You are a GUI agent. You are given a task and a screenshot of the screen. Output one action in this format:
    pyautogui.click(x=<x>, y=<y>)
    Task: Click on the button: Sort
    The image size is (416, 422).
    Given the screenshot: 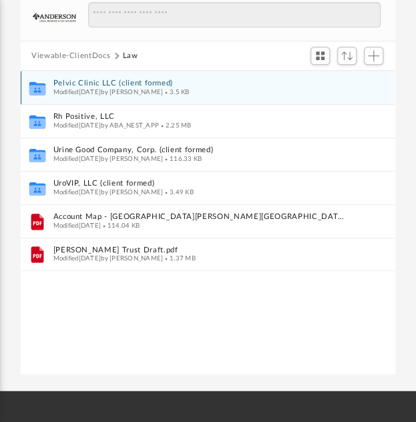 What is the action you would take?
    pyautogui.click(x=347, y=55)
    